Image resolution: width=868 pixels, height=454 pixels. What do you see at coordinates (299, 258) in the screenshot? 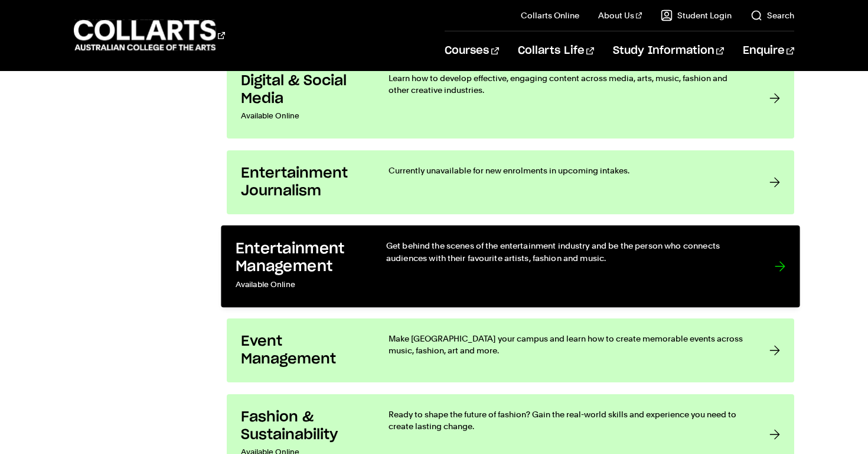
I see `h3: Entertainment Management` at bounding box center [299, 258].